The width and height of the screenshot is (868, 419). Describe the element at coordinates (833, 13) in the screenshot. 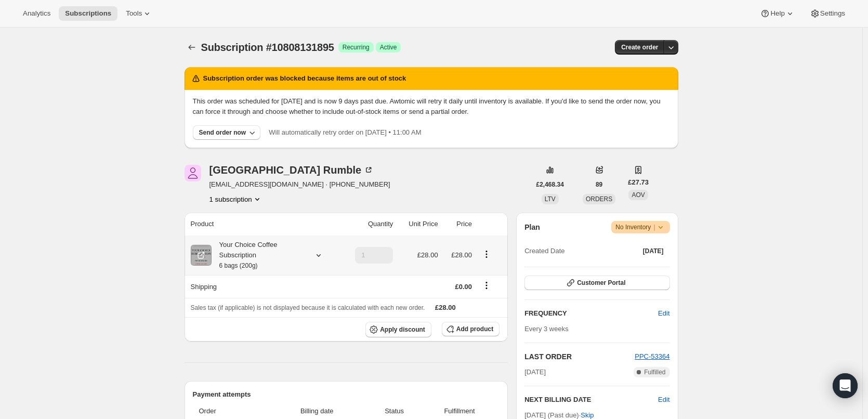

I see `span: Settings` at that location.